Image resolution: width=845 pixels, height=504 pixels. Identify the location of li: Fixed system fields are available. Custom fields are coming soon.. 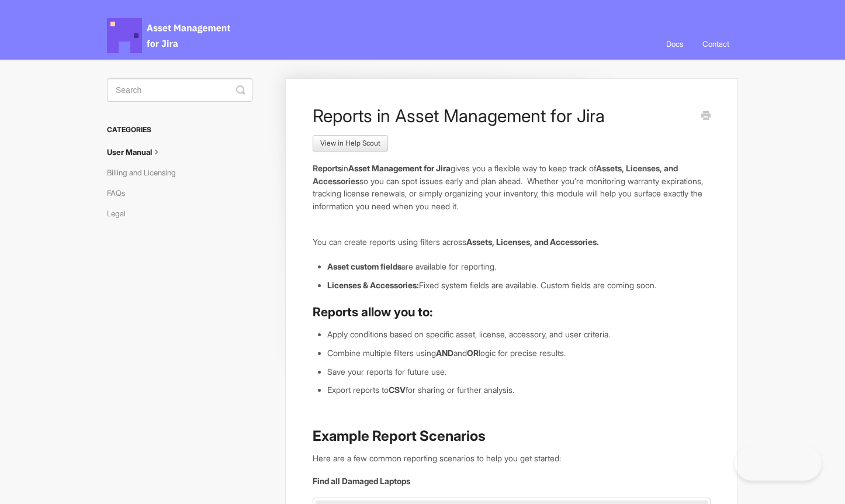
(519, 285).